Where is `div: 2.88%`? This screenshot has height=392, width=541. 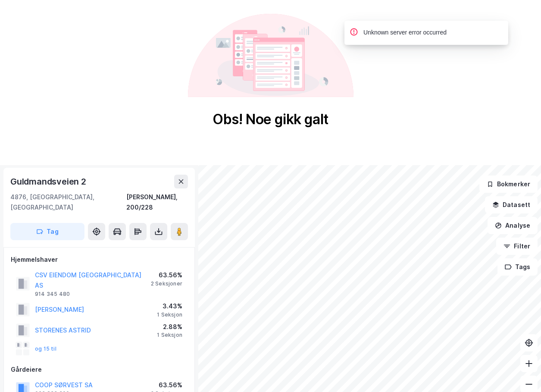 div: 2.88% is located at coordinates (170, 327).